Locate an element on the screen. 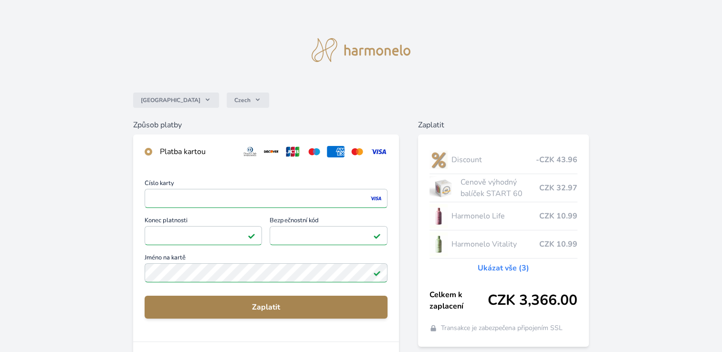 Image resolution: width=722 pixels, height=352 pixels. img: visa is located at coordinates (376, 199).